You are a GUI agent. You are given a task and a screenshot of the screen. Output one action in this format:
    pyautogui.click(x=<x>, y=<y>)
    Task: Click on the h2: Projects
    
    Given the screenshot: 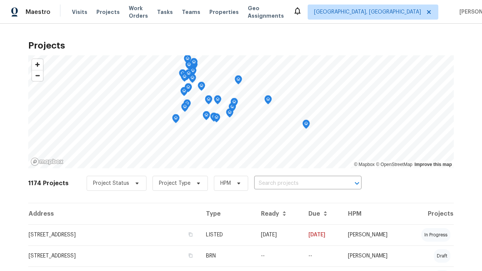 What is the action you would take?
    pyautogui.click(x=241, y=46)
    